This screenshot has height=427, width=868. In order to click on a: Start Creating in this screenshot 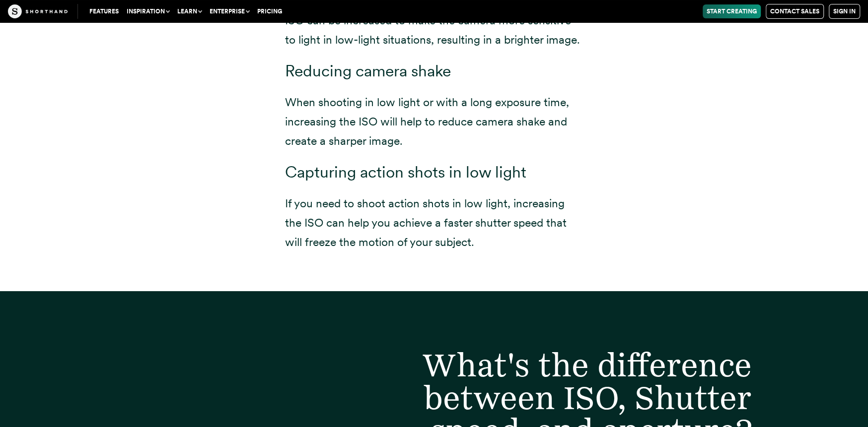, I will do `click(732, 11)`.